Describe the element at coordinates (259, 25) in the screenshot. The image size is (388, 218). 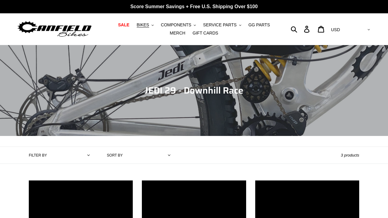
I see `span: GG PARTS` at that location.